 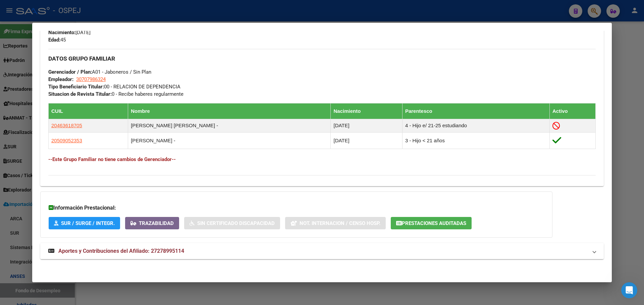 What do you see at coordinates (124, 9) in the screenshot?
I see `button: Inicio` at bounding box center [124, 9].